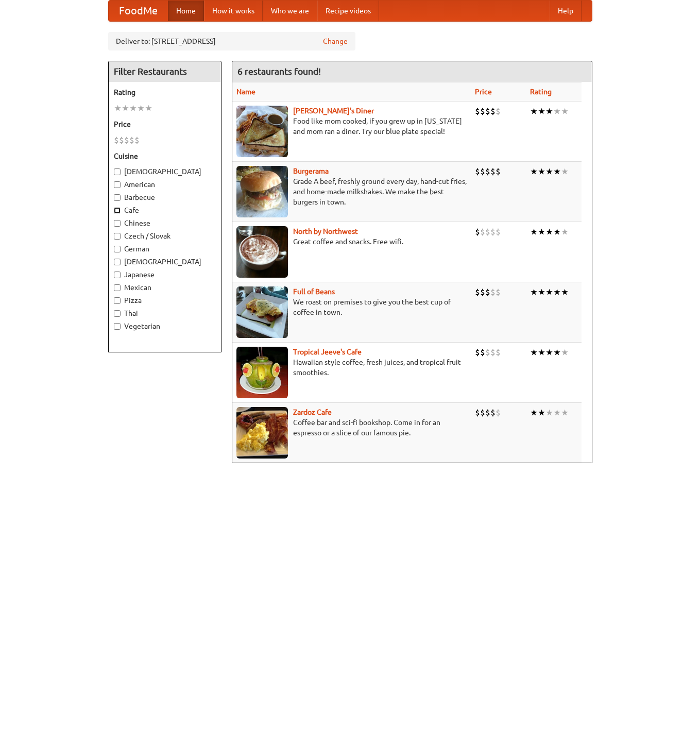 The image size is (700, 729). What do you see at coordinates (262, 131) in the screenshot?
I see `img: sallys.jpg` at bounding box center [262, 131].